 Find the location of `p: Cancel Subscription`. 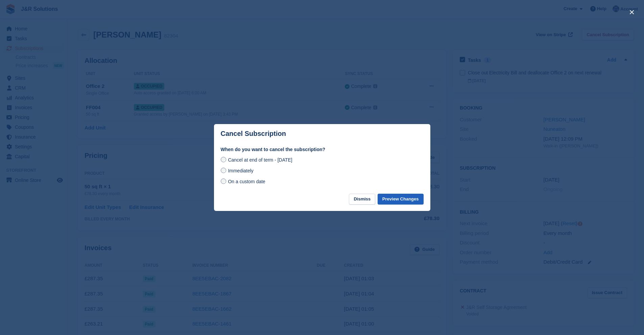

p: Cancel Subscription is located at coordinates (253, 134).